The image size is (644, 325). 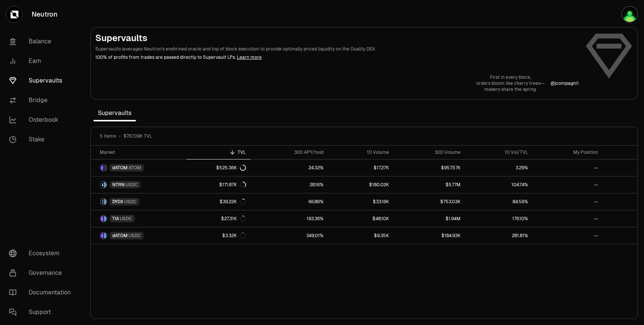 I want to click on img: DYDX Logo, so click(x=102, y=202).